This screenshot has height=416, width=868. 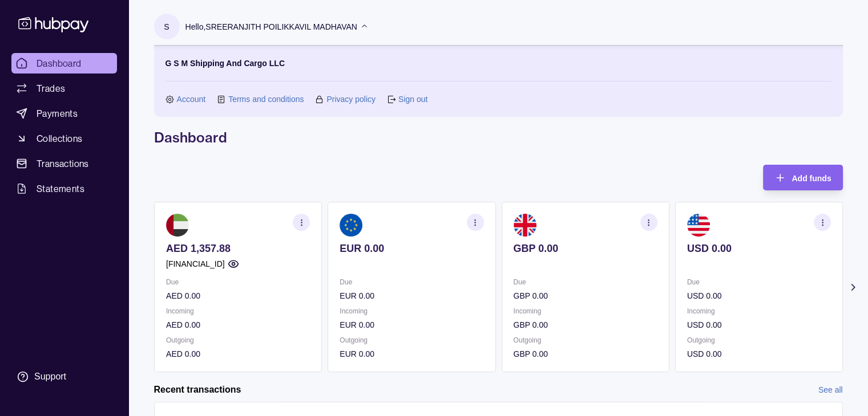 What do you see at coordinates (64, 377) in the screenshot?
I see `a: Support` at bounding box center [64, 377].